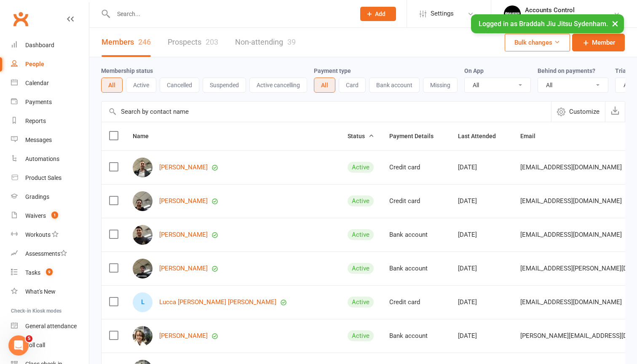 This screenshot has height=364, width=637. I want to click on button: Missing, so click(440, 85).